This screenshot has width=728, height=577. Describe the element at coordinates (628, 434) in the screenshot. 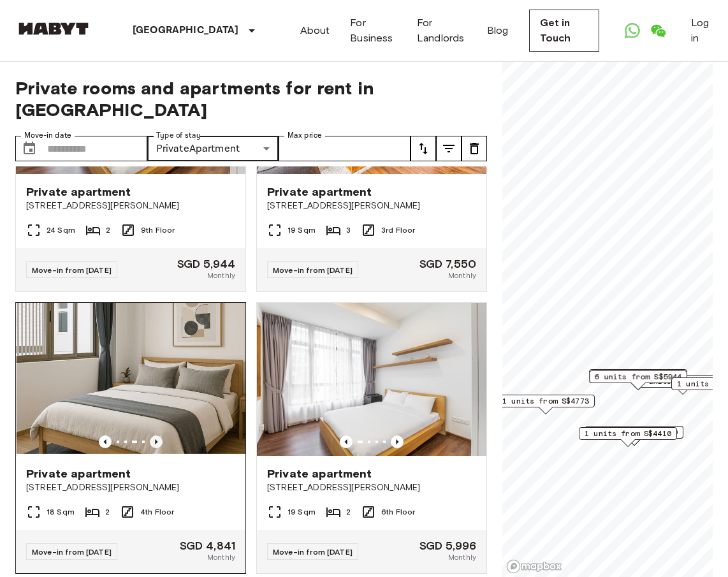

I see `span: 1 units from S$4410` at that location.